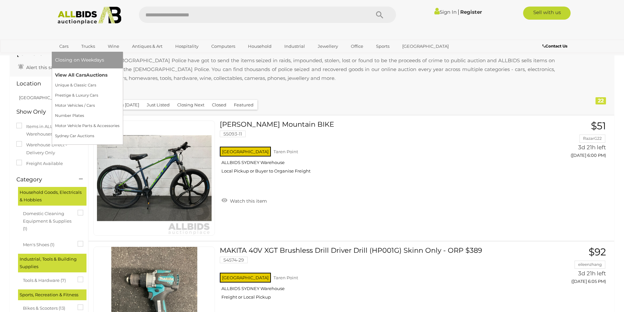  What do you see at coordinates (597, 252) in the screenshot?
I see `span: $92` at bounding box center [597, 252].